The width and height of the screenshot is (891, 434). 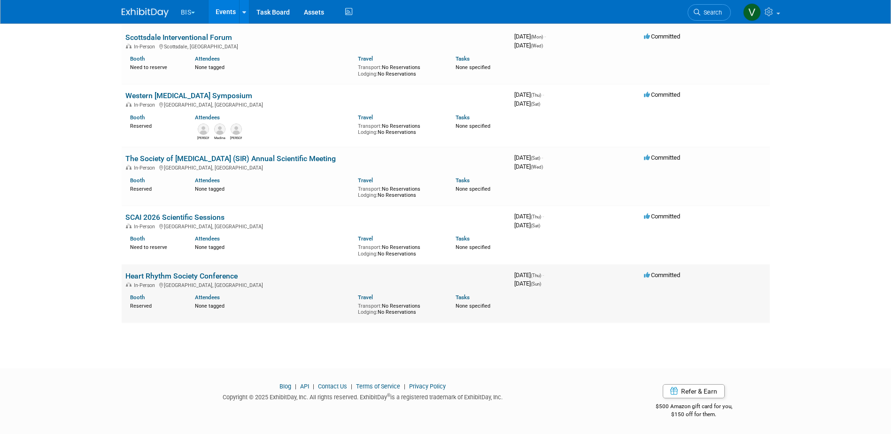 What do you see at coordinates (694, 407) in the screenshot?
I see `div: $500 Amazon gift card for you,` at bounding box center [694, 407].